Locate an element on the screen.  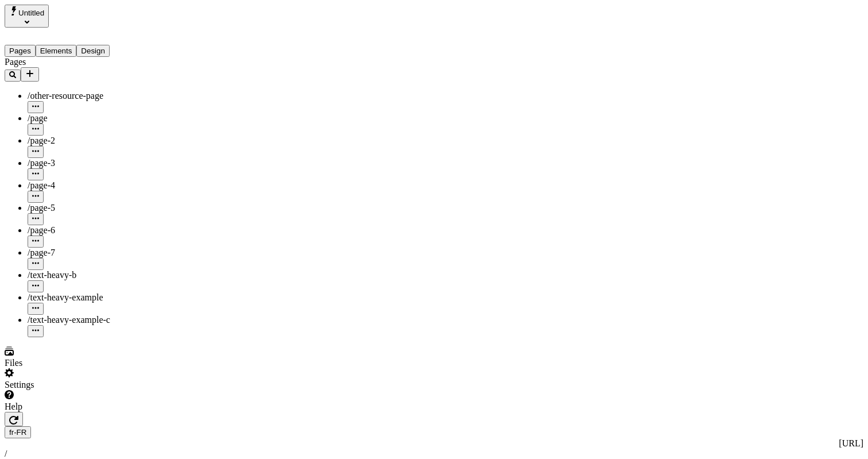
button: Design is located at coordinates (93, 50).